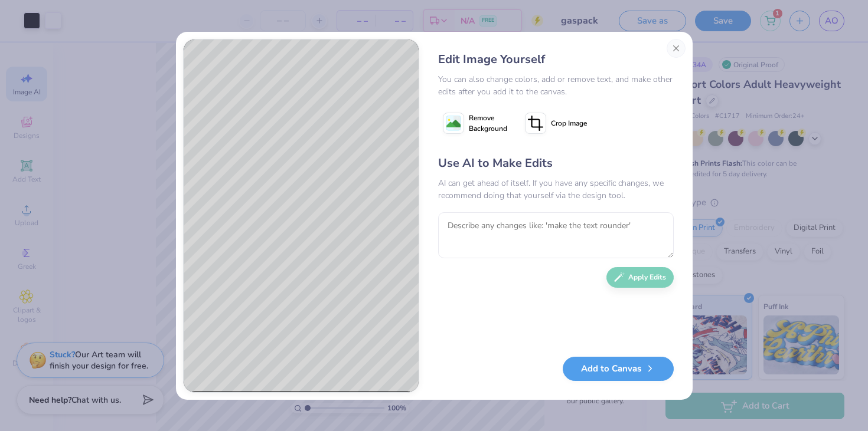 This screenshot has height=431, width=868. What do you see at coordinates (557, 124) in the screenshot?
I see `button: Crop Image` at bounding box center [557, 124].